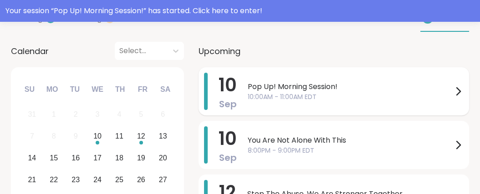 Image resolution: width=480 pixels, height=194 pixels. Describe the element at coordinates (54, 114) in the screenshot. I see `div: 1` at that location.